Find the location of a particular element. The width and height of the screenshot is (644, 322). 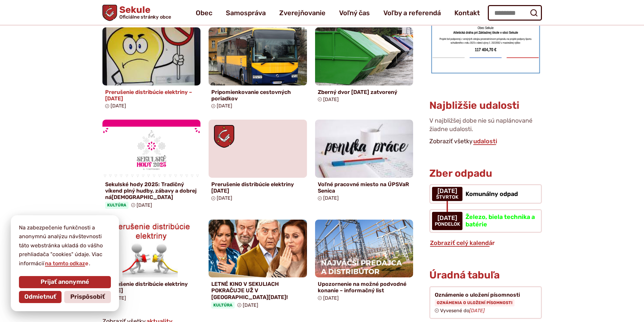

span: Obec is located at coordinates (204, 13).